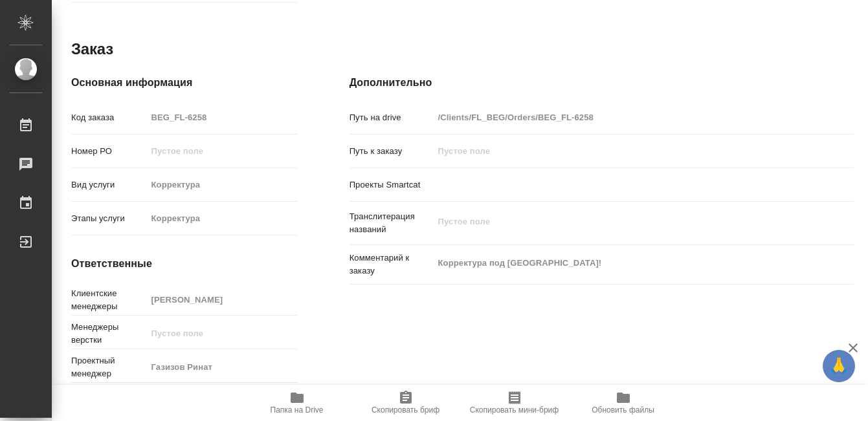  What do you see at coordinates (297, 403) in the screenshot?
I see `button: Папка на Drive` at bounding box center [297, 403].